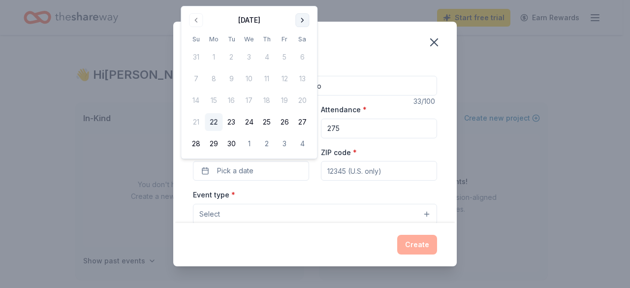 The image size is (630, 288). I want to click on button: 26, so click(284, 122).